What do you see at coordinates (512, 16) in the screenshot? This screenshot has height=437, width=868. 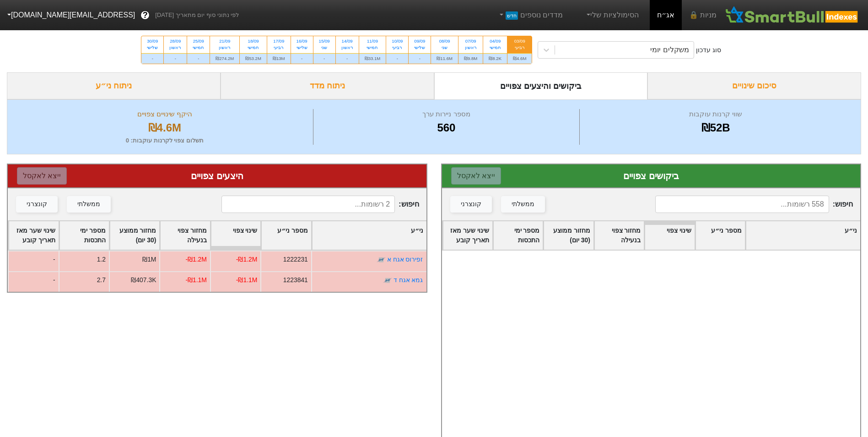 I see `span: חדש` at bounding box center [512, 16].